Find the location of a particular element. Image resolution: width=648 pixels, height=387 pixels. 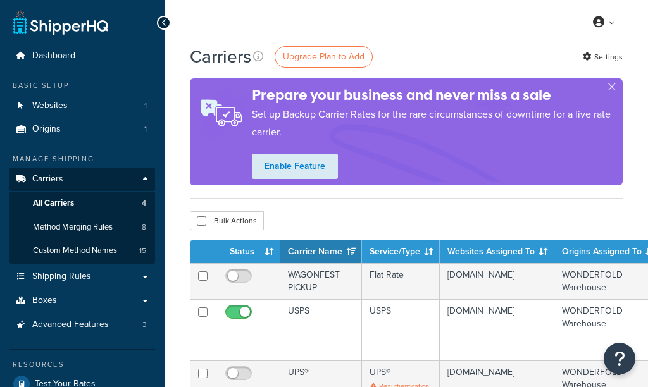

a: Shipping Rules is located at coordinates (82, 277).